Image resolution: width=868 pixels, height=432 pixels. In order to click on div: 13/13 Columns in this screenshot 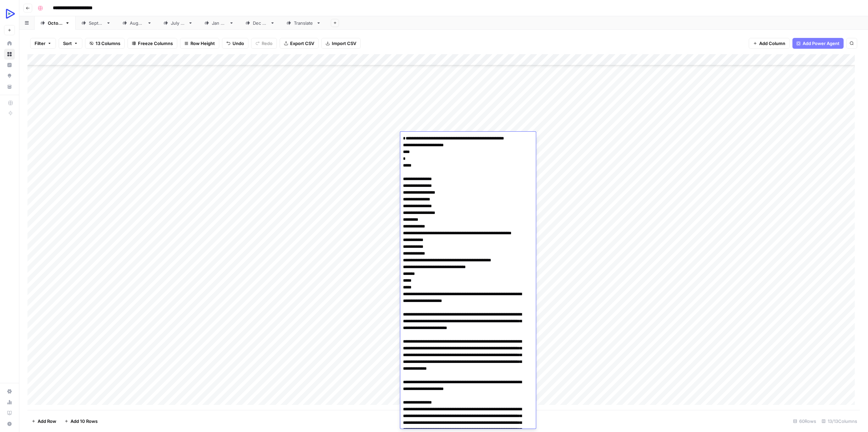, I will do `click(839, 421)`.